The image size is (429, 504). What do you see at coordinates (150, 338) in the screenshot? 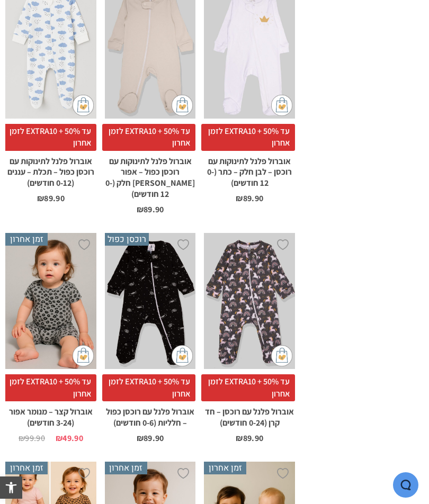
I see `a: רוכסן כפול אוברול פלנל עם רוכסן כפול - חלליות (0-6 חודשים) עד 50% + EXTRA10 לזמן אחרוןאוברול פלנל...` at bounding box center [150, 338].